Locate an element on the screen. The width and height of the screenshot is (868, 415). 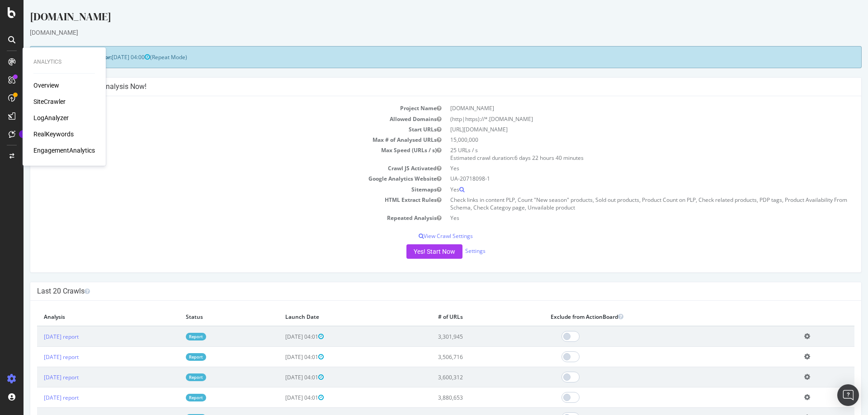
td: Max # of Analysed URLs is located at coordinates (218, 140).